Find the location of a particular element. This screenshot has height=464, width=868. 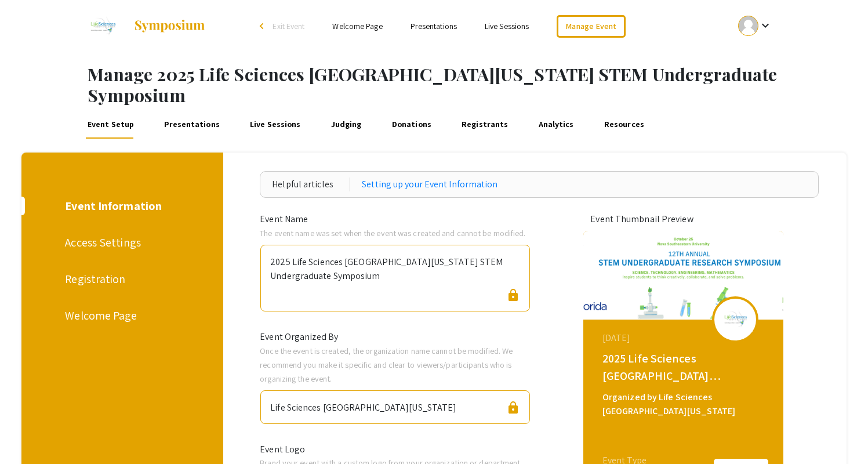

div: Event Information is located at coordinates (121, 206).